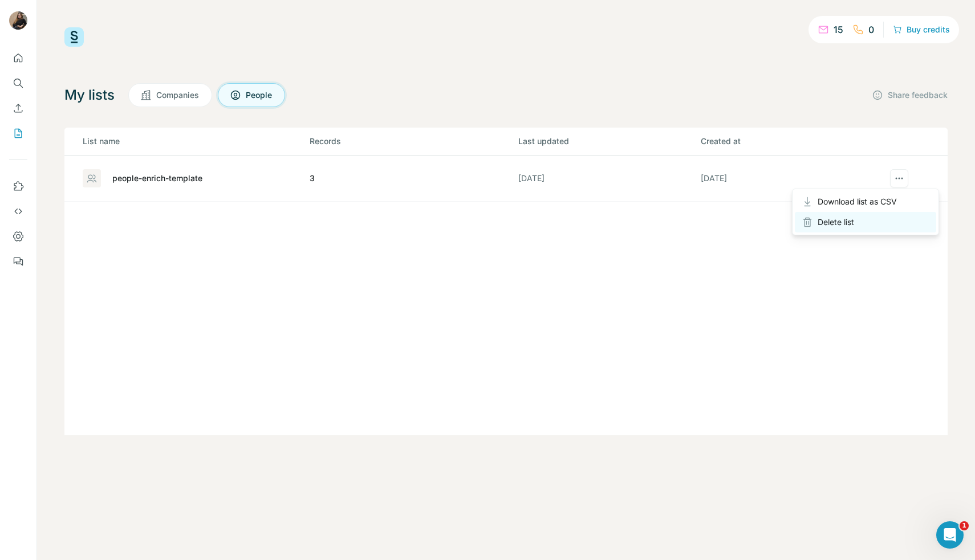 This screenshot has height=560, width=975. What do you see at coordinates (259, 95) in the screenshot?
I see `span: People` at bounding box center [259, 95].